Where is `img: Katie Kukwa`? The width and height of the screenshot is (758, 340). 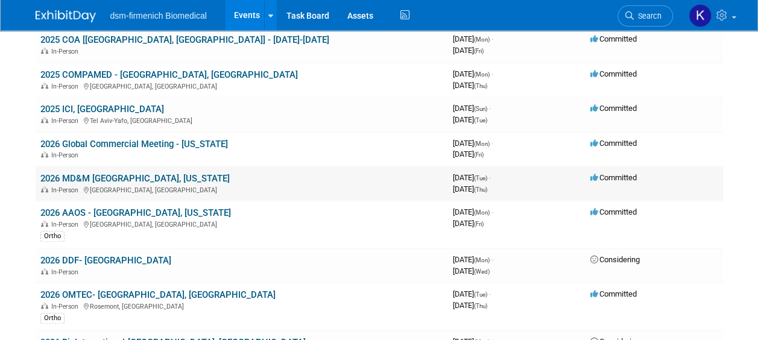 img: Katie Kukwa is located at coordinates (700, 16).